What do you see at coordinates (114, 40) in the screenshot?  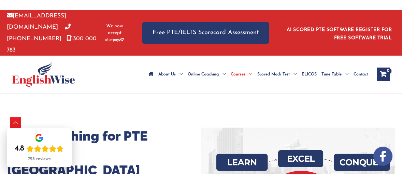 I see `img: Afterpay-Logo` at bounding box center [114, 40].